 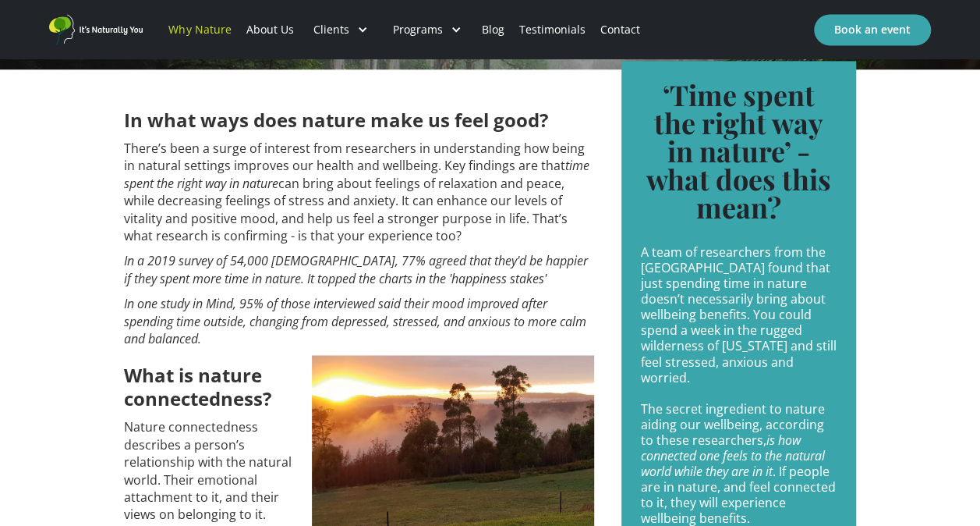 What do you see at coordinates (359, 469) in the screenshot?
I see `p: Nature connectedness describes a person’s relationship with the natural world. Their emotional at...` at bounding box center [359, 469].